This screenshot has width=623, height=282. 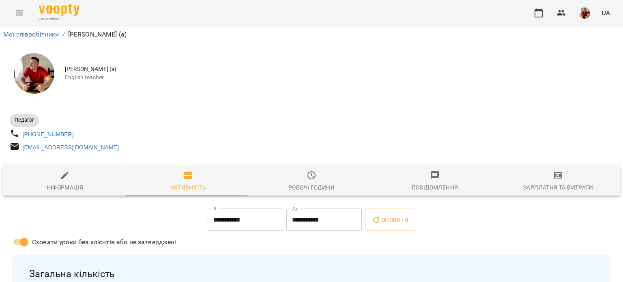 I want to click on span: Педагог, so click(x=24, y=120).